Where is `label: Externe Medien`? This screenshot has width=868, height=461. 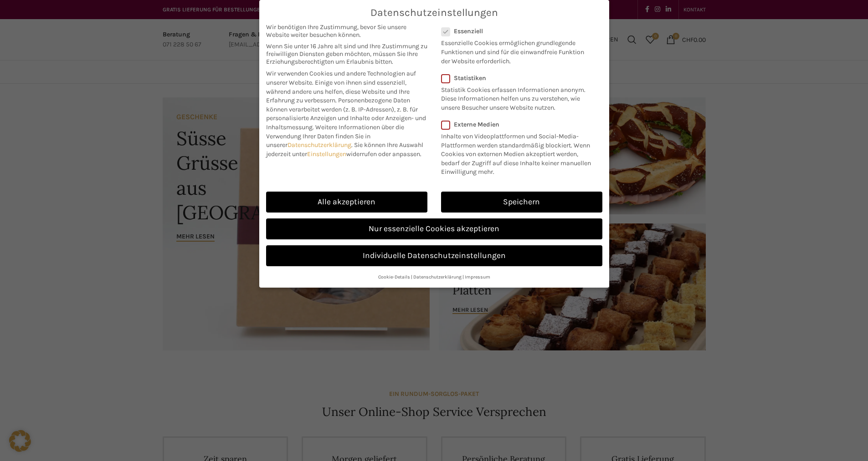 label: Externe Medien is located at coordinates (519, 124).